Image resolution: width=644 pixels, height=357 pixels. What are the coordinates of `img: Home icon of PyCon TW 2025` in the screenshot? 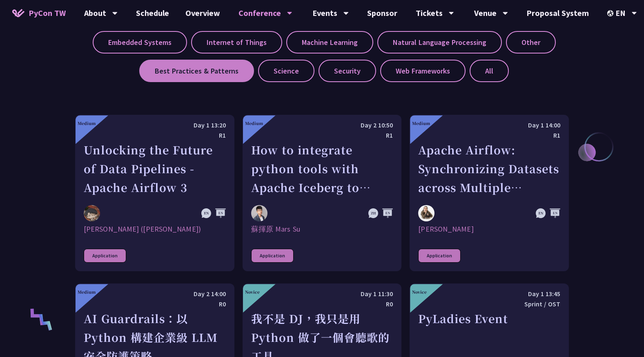 It's located at (18, 13).